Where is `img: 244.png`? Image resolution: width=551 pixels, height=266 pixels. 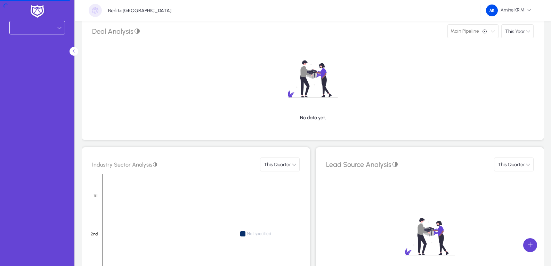 img: 244.png is located at coordinates (492, 10).